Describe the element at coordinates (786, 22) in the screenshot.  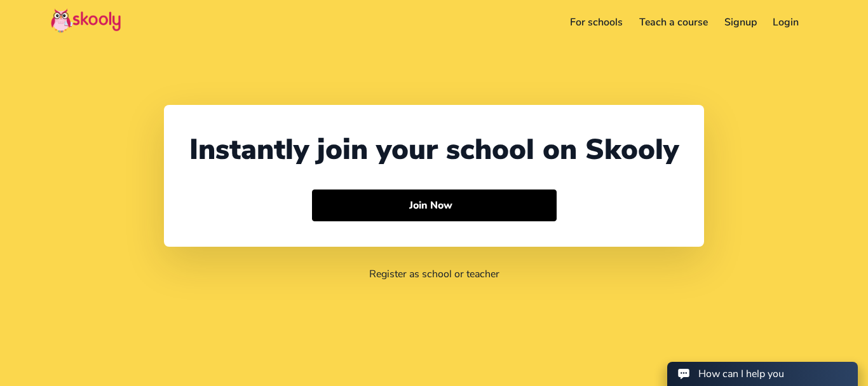
I see `a: Login` at that location.